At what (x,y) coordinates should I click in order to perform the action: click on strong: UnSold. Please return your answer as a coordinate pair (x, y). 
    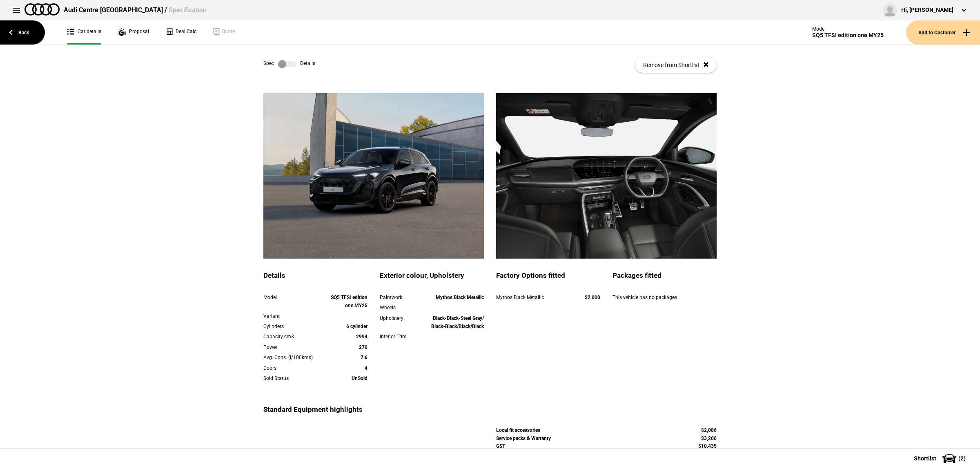
    Looking at the image, I should click on (360, 378).